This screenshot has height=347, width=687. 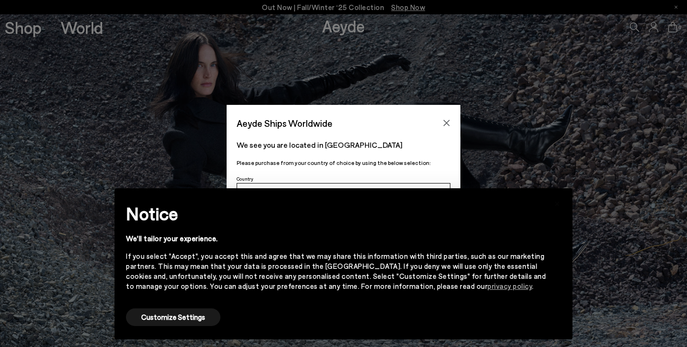 What do you see at coordinates (557, 203) in the screenshot?
I see `button: Close this notice` at bounding box center [557, 203].